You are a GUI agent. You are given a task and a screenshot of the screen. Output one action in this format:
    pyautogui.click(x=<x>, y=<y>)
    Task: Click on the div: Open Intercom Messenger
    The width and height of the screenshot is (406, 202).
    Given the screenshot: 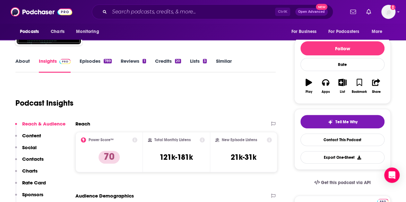 What is the action you would take?
    pyautogui.click(x=392, y=175)
    